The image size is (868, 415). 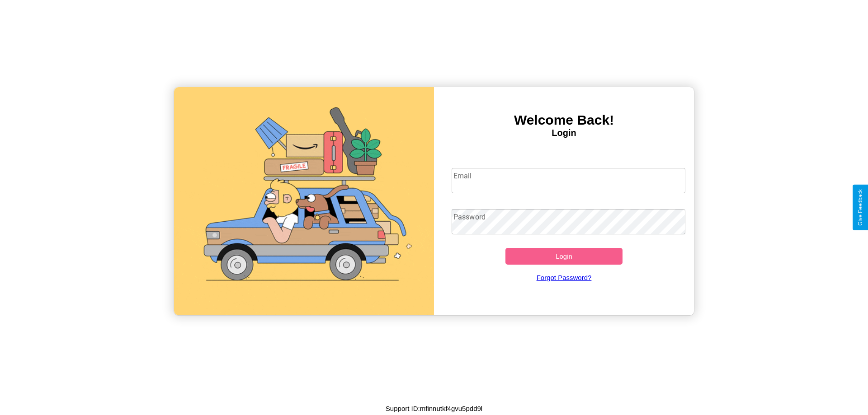 What do you see at coordinates (861, 207) in the screenshot?
I see `div: Give Feedback` at bounding box center [861, 207].